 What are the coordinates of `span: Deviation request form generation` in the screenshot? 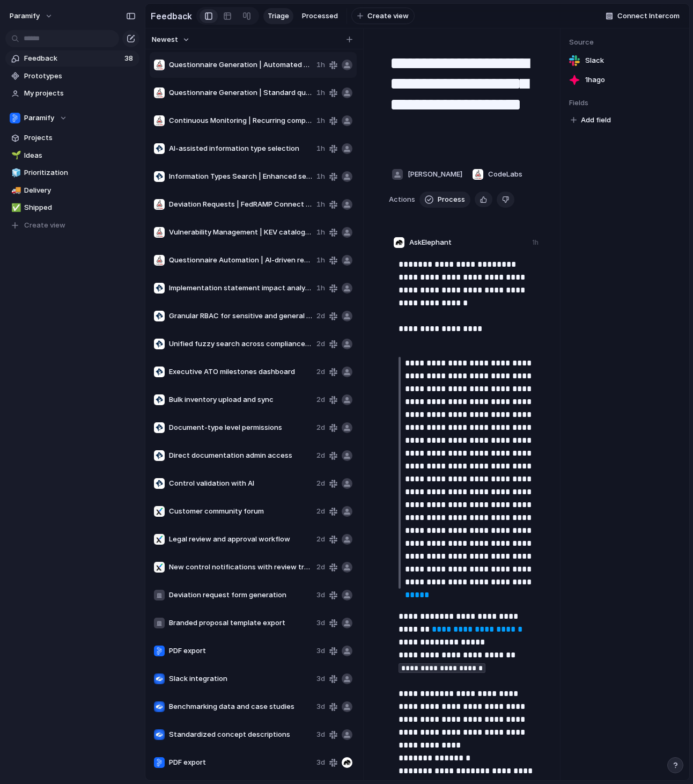 It's located at (240, 595).